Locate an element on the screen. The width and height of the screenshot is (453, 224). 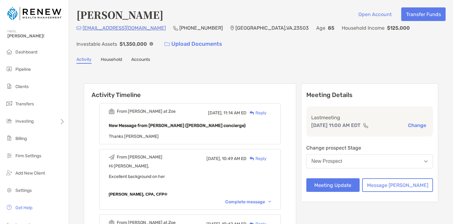
span: Add New Client is located at coordinates (30, 173).